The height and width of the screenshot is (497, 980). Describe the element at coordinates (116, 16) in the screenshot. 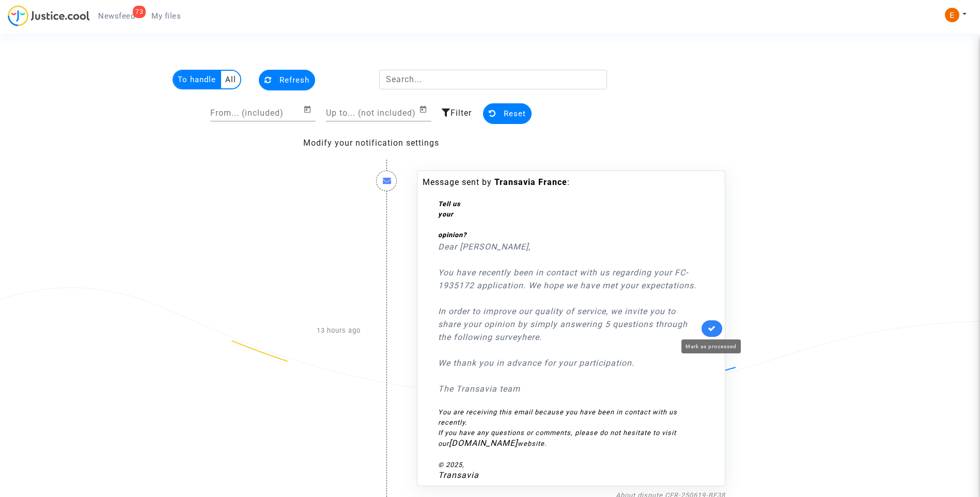

I see `span: Newsfeed` at that location.